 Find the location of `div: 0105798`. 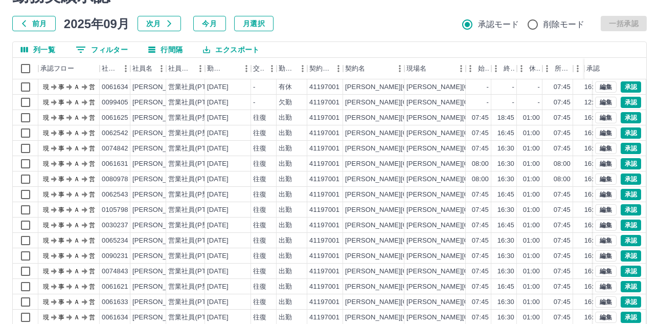

div: 0105798 is located at coordinates (115, 210).